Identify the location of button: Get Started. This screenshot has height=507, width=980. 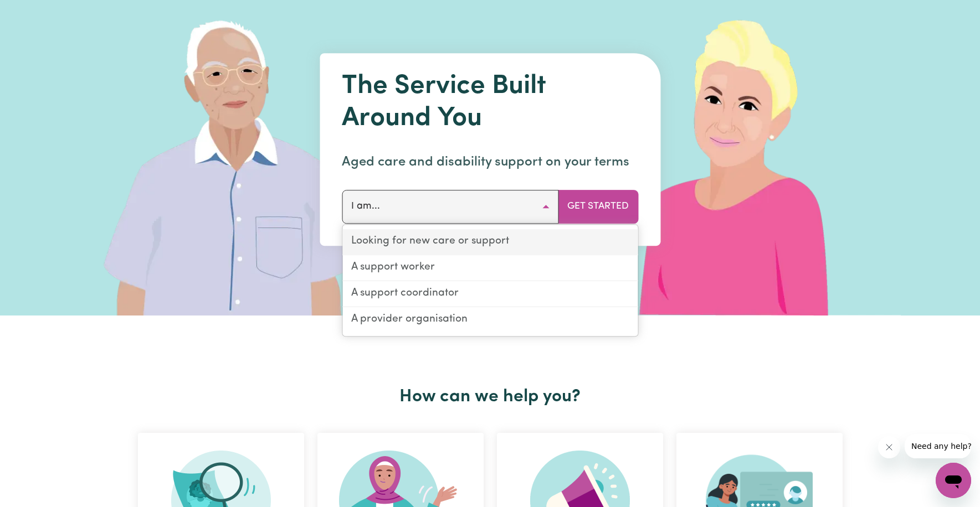
(598, 206).